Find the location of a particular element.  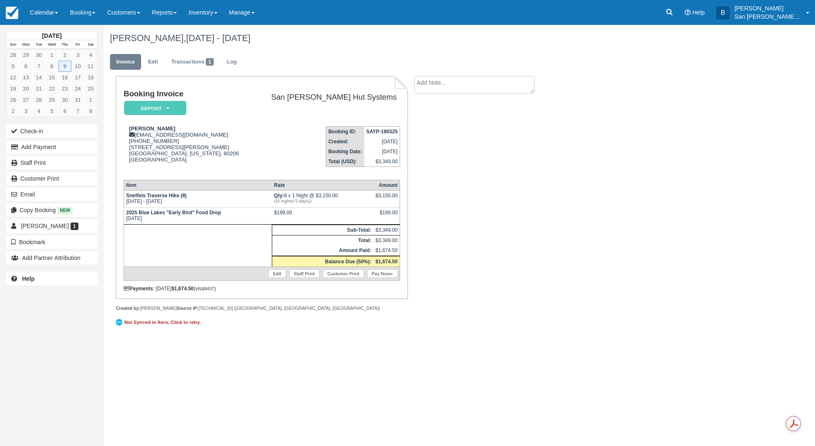

th: Amount is located at coordinates (387, 185).